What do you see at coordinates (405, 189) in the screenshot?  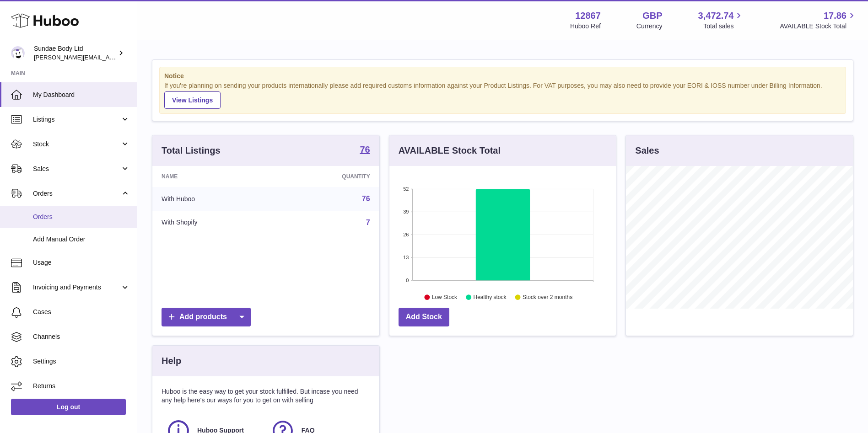 I see `text: 52` at bounding box center [405, 189].